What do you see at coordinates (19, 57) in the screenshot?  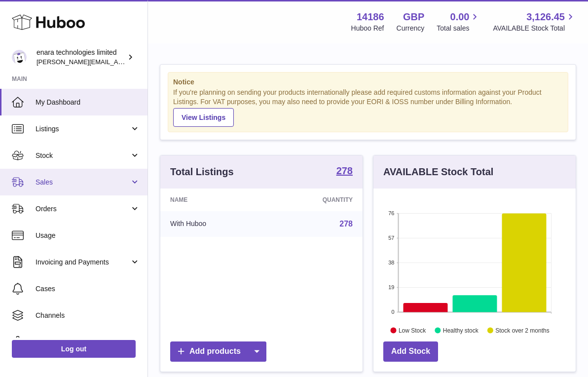 I see `img: Dee@enara.co` at bounding box center [19, 57].